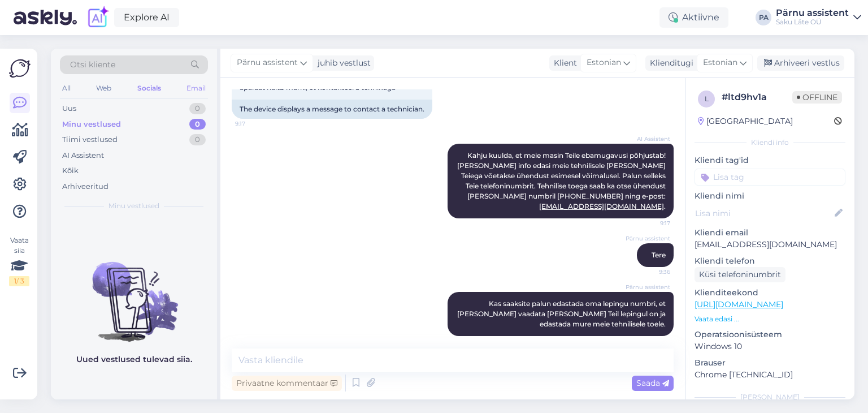 The image size is (868, 413). Describe the element at coordinates (20, 281) in the screenshot. I see `div: 1 / 3` at that location.